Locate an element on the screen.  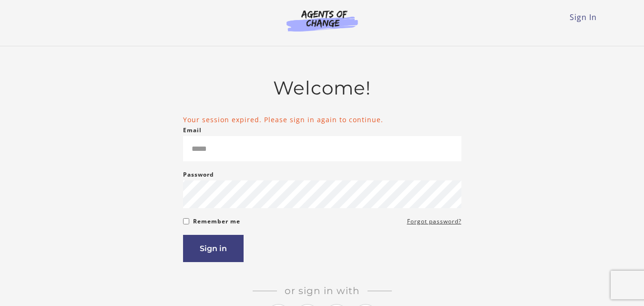
a: Sign In is located at coordinates (582, 17).